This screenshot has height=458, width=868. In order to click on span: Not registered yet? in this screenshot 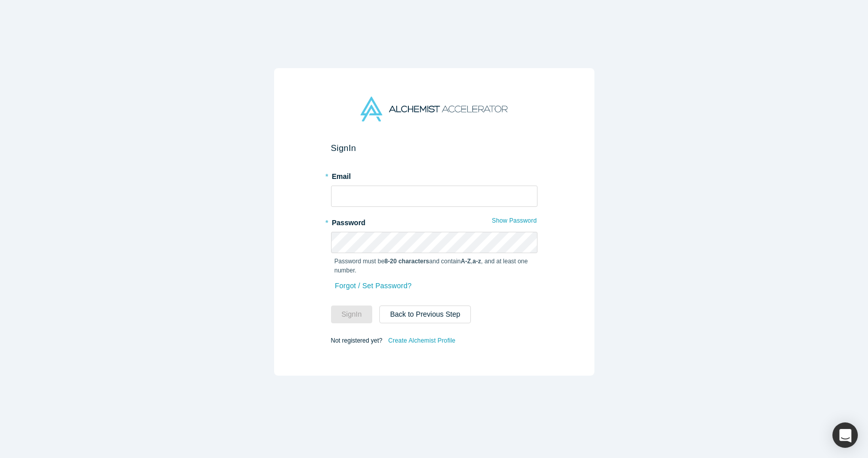, I will do `click(356, 340)`.